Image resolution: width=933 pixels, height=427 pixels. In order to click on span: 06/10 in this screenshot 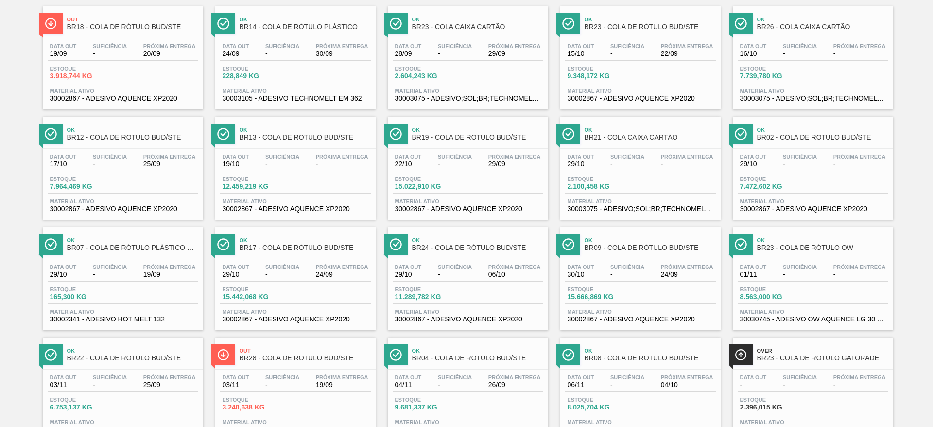, I will do `click(515, 274)`.